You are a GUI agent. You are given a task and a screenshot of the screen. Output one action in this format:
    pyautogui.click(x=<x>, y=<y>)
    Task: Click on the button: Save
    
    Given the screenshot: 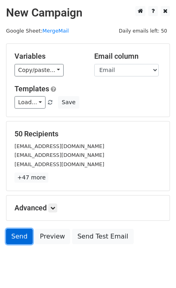 What is the action you would take?
    pyautogui.click(x=68, y=102)
    